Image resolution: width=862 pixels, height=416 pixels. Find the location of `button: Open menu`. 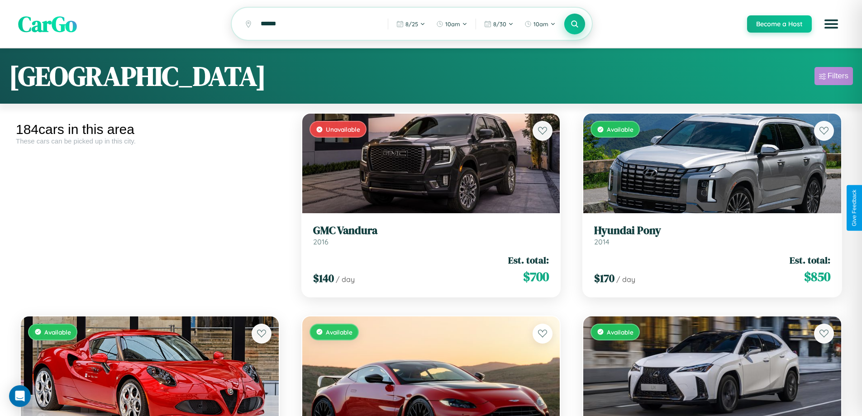

button: Open menu is located at coordinates (832, 24).